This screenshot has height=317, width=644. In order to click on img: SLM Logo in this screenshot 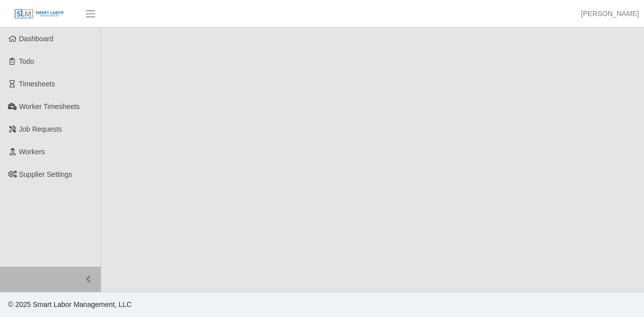, I will do `click(39, 14)`.